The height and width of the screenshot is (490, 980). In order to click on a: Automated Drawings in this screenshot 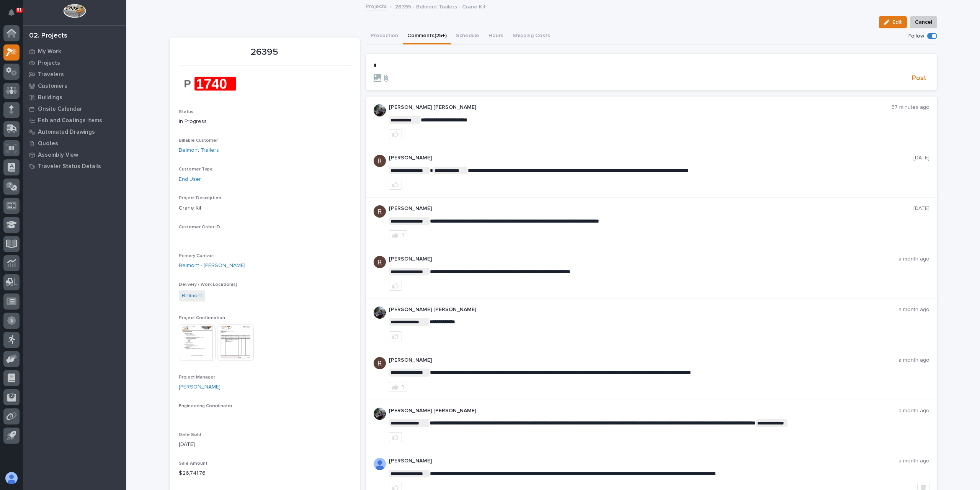, I will do `click(75, 132)`.